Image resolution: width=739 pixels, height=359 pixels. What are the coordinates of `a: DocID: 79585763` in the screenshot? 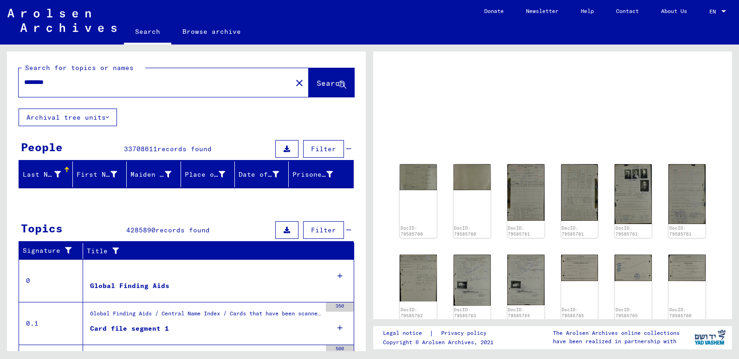 It's located at (465, 313).